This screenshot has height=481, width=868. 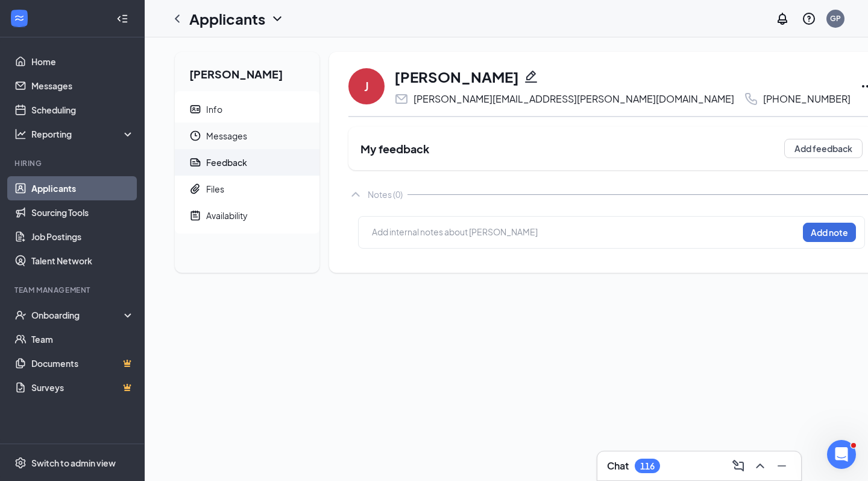 I want to click on a: Home, so click(x=82, y=61).